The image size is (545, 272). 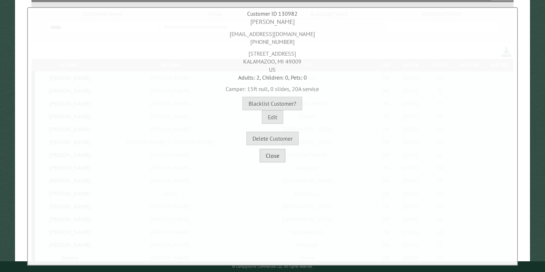 I want to click on button: Blacklist Customer?, so click(x=272, y=104).